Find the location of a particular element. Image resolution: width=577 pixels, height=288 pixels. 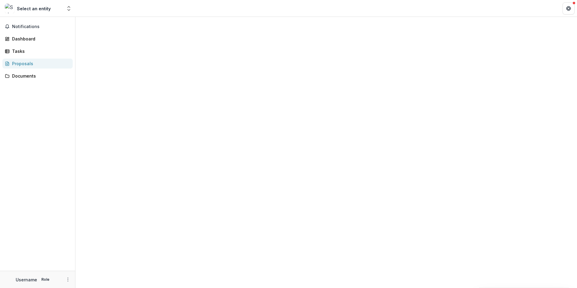

p: Role is located at coordinates (45, 279).